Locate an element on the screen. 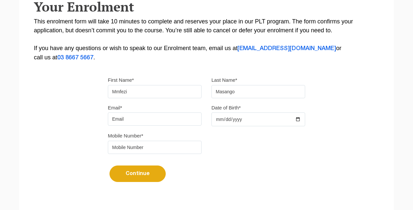  input: Mobile Number is located at coordinates (155, 147).